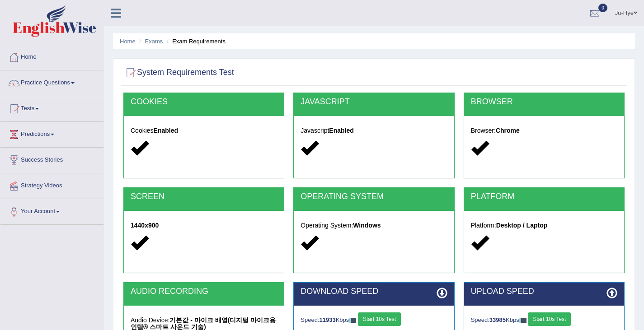 This screenshot has width=644, height=330. Describe the element at coordinates (374, 130) in the screenshot. I see `h5: Javascript` at that location.